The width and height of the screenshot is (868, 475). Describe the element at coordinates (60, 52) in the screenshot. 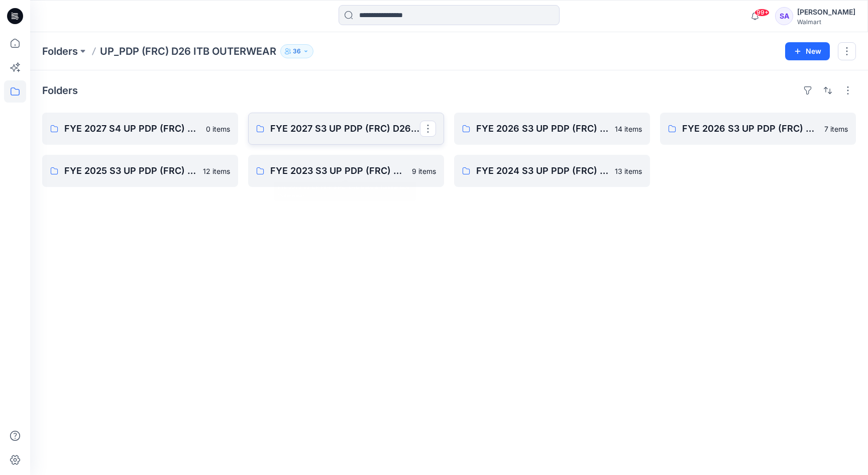

I see `a: Folders` at that location.